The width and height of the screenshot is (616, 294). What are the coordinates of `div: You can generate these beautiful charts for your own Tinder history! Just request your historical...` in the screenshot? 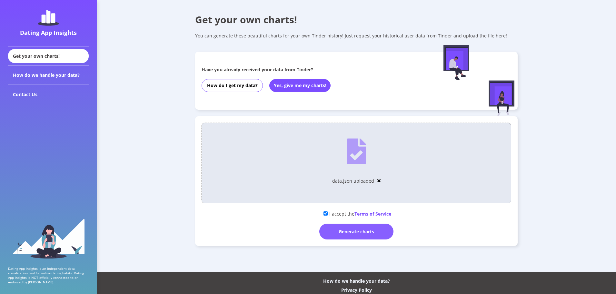 It's located at (356, 35).